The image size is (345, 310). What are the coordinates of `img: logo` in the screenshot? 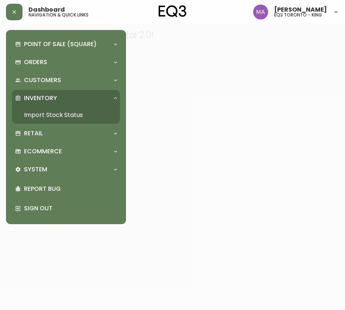 It's located at (173, 11).